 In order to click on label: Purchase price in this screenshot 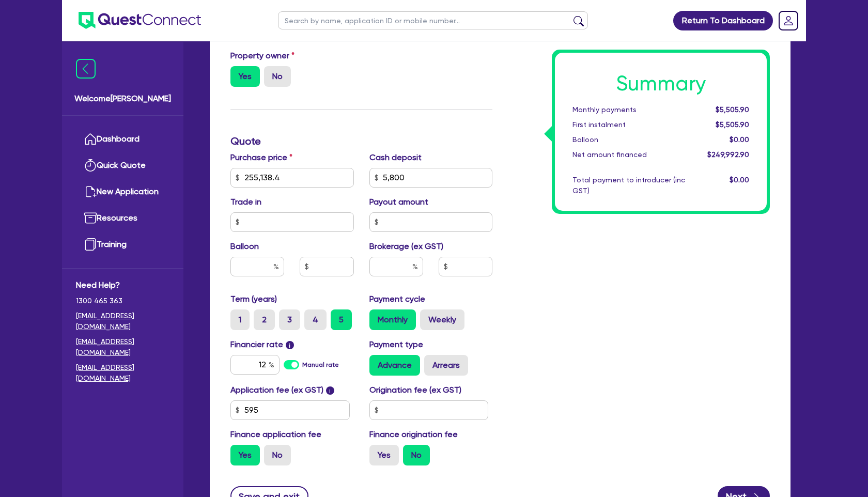, I will do `click(262, 157)`.